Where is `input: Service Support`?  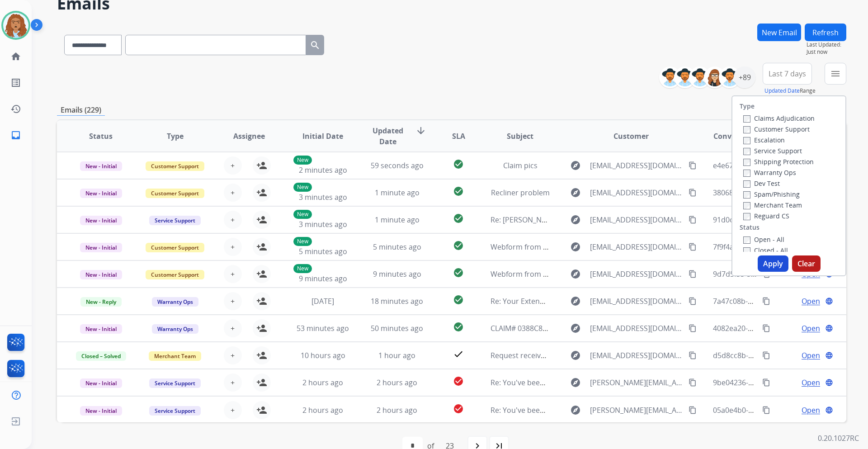 input: Service Support is located at coordinates (747, 151).